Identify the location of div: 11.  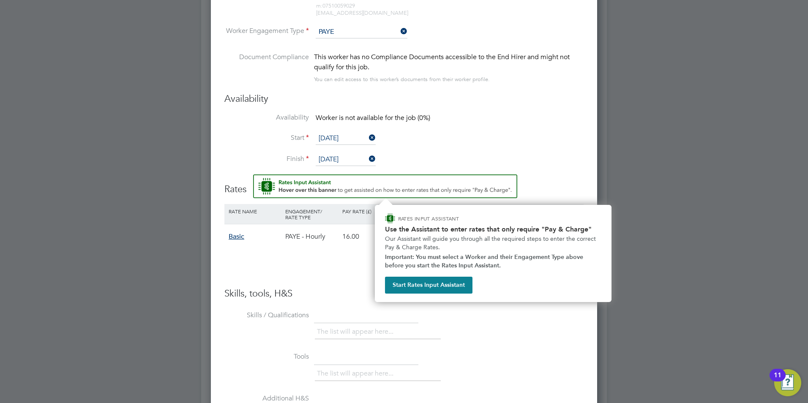
(777, 381).